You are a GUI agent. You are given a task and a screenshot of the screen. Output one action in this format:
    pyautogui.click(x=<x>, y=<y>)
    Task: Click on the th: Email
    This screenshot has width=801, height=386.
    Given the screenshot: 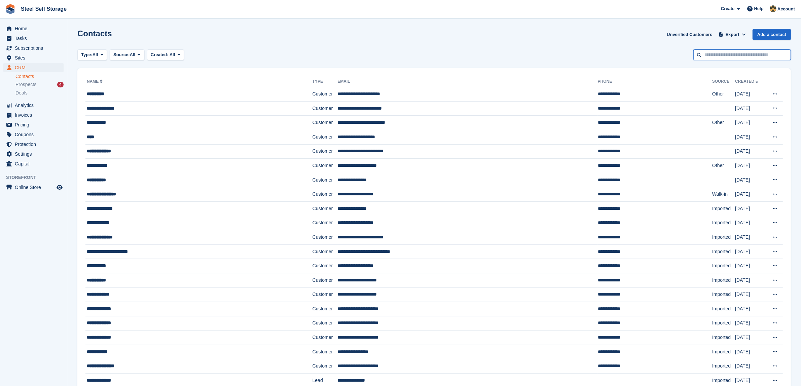 What is the action you would take?
    pyautogui.click(x=467, y=82)
    